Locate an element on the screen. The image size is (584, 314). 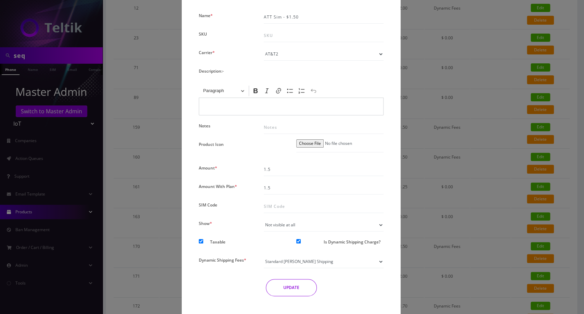
button: Paragraph, Heading is located at coordinates (224, 91).